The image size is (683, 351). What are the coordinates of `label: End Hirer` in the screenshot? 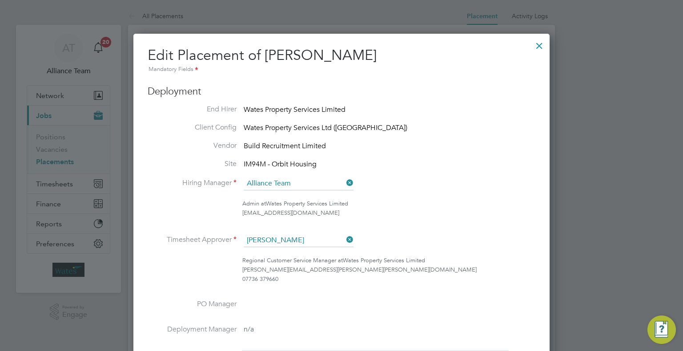 It's located at (192, 109).